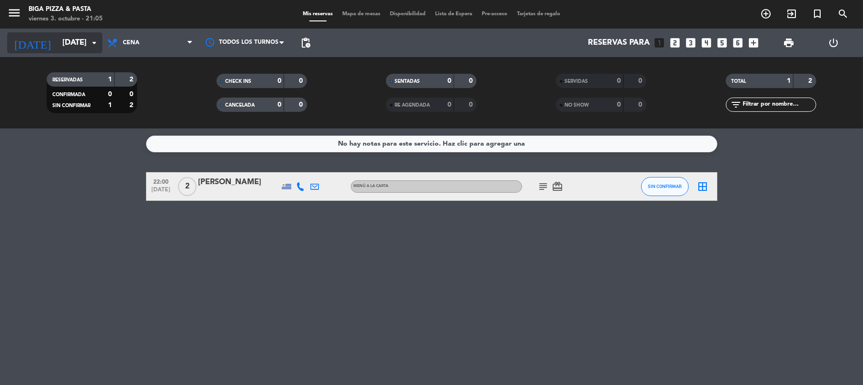  I want to click on input: Filtrar por nombre..., so click(779, 105).